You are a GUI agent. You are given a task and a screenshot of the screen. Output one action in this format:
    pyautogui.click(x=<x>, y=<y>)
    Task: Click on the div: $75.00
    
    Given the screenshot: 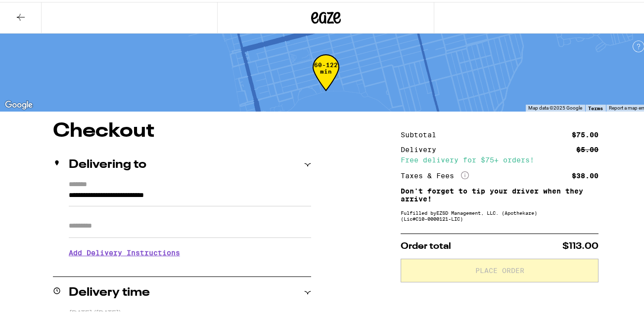 What is the action you would take?
    pyautogui.click(x=585, y=133)
    